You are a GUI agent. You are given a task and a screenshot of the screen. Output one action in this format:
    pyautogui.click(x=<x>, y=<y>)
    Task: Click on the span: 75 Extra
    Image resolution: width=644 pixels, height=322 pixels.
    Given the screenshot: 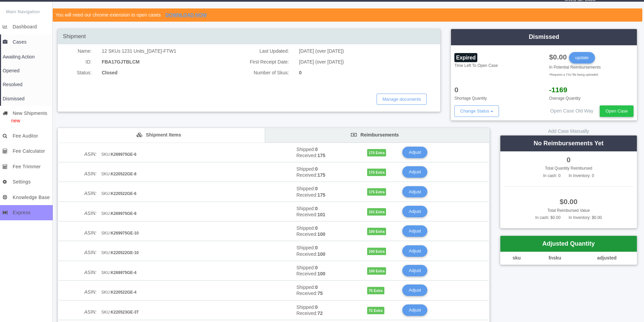 What is the action you would take?
    pyautogui.click(x=376, y=291)
    